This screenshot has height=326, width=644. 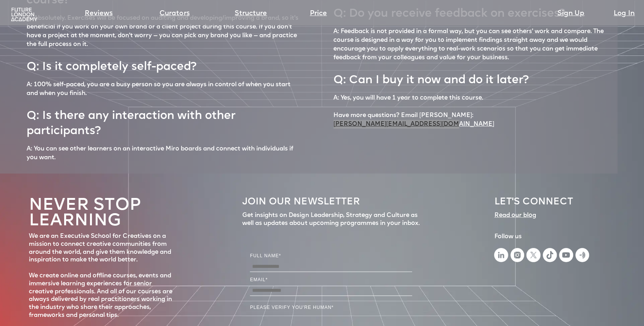 What do you see at coordinates (318, 14) in the screenshot?
I see `a: Price` at bounding box center [318, 14].